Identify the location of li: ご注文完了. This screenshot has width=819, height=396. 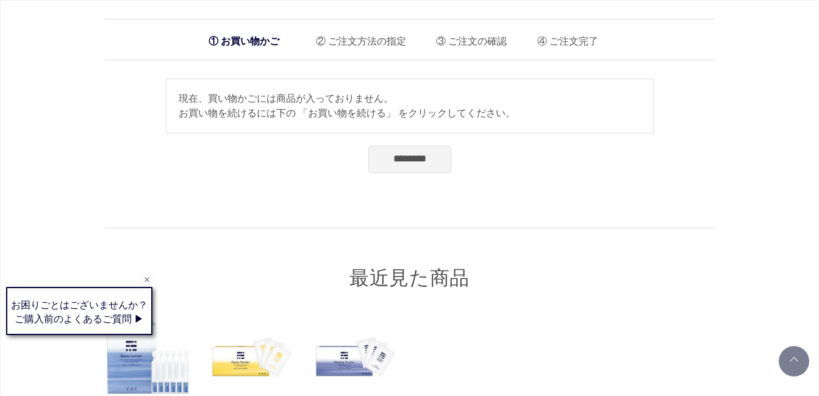
(563, 38).